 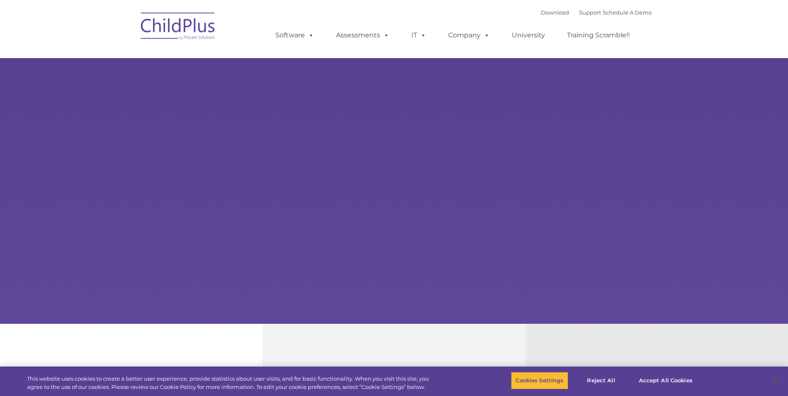 What do you see at coordinates (598, 35) in the screenshot?
I see `a: Training Scramble!!` at bounding box center [598, 35].